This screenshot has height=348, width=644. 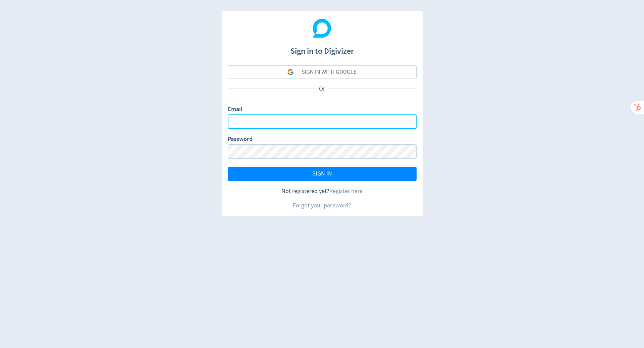 What do you see at coordinates (322, 174) in the screenshot?
I see `button: SIGN IN` at bounding box center [322, 174].